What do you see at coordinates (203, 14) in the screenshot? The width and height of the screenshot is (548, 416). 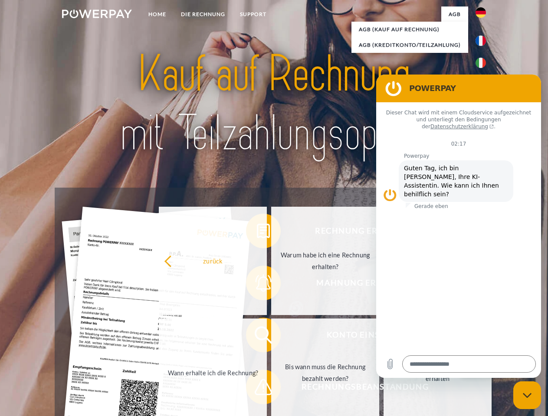 I see `a: DIE RECHNUNG` at bounding box center [203, 14].